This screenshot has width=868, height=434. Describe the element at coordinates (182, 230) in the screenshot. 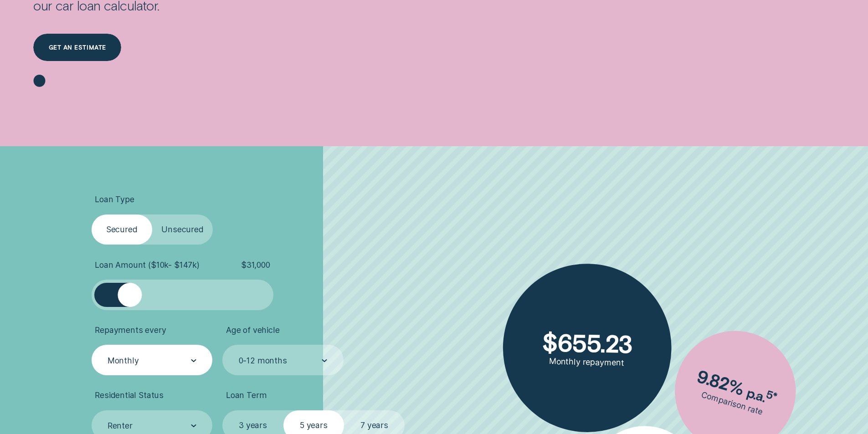

I see `label: Unsecured` at that location.